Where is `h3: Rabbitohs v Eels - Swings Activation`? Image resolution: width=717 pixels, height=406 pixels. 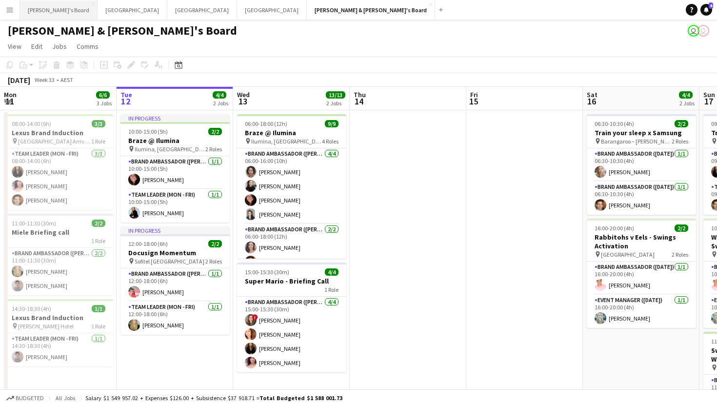 h3: Rabbitohs v Eels - Swings Activation is located at coordinates (641, 241).